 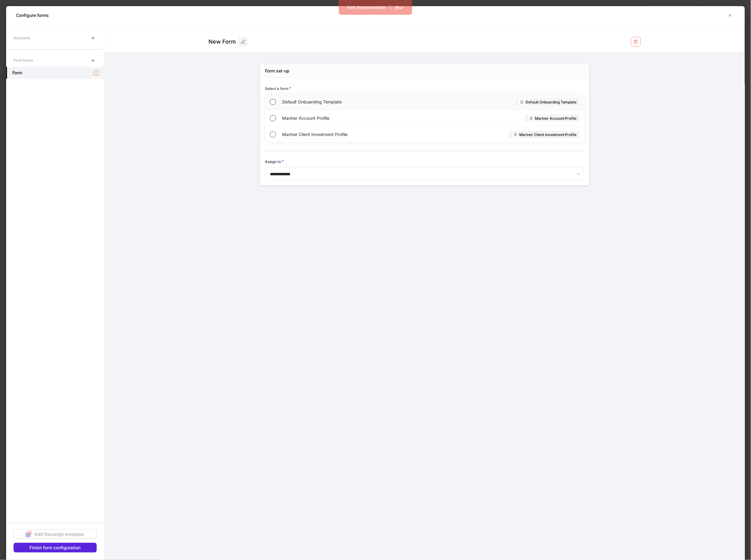 What do you see at coordinates (353, 102) in the screenshot?
I see `span: Default Onboarding Template` at bounding box center [353, 102].